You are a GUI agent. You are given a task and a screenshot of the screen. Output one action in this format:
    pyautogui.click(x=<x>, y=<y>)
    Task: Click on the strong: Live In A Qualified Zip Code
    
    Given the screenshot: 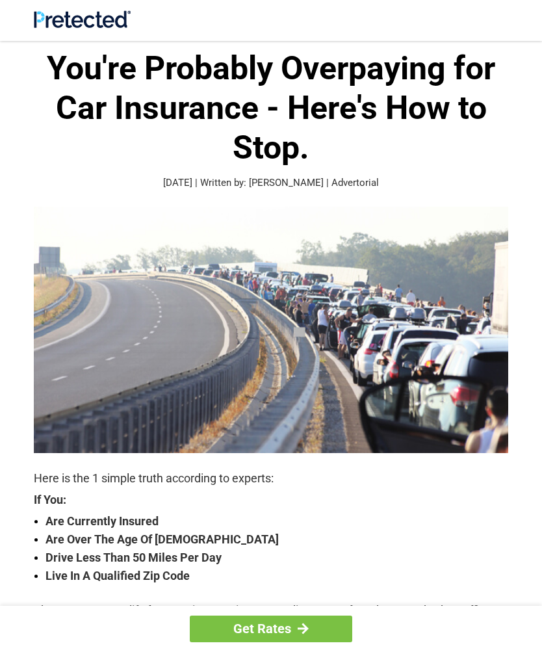 What is the action you would take?
    pyautogui.click(x=277, y=576)
    